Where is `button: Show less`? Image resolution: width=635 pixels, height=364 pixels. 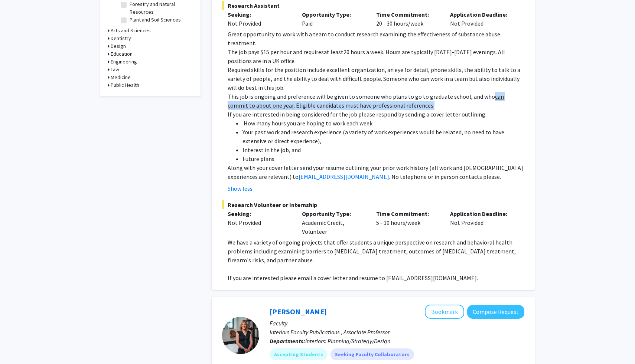 button: Show less is located at coordinates (240, 189).